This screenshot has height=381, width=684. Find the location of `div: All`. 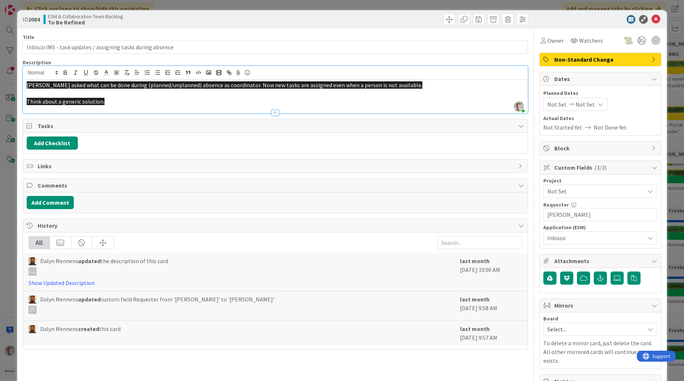

div: All is located at coordinates (39, 243).